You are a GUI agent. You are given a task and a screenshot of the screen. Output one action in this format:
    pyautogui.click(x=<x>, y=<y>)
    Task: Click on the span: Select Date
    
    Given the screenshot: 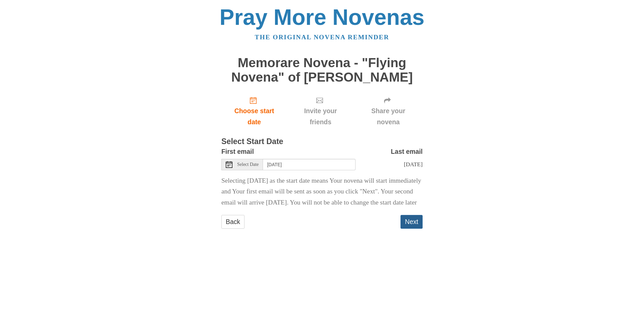 What is the action you would take?
    pyautogui.click(x=248, y=165)
    